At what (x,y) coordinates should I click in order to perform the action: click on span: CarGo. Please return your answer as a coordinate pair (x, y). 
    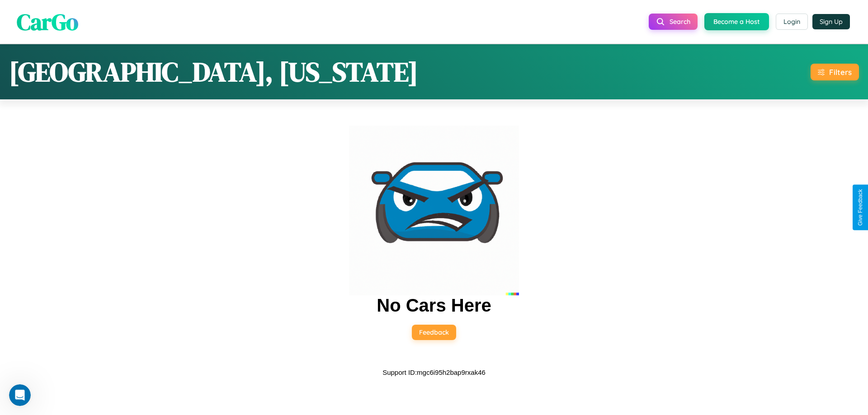
    Looking at the image, I should click on (48, 21).